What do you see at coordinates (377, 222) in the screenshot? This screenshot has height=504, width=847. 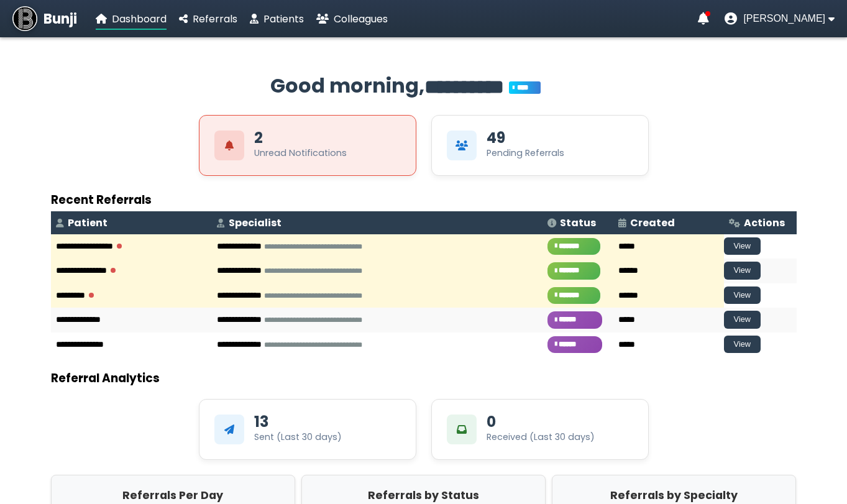 I see `th: Specialist` at bounding box center [377, 222].